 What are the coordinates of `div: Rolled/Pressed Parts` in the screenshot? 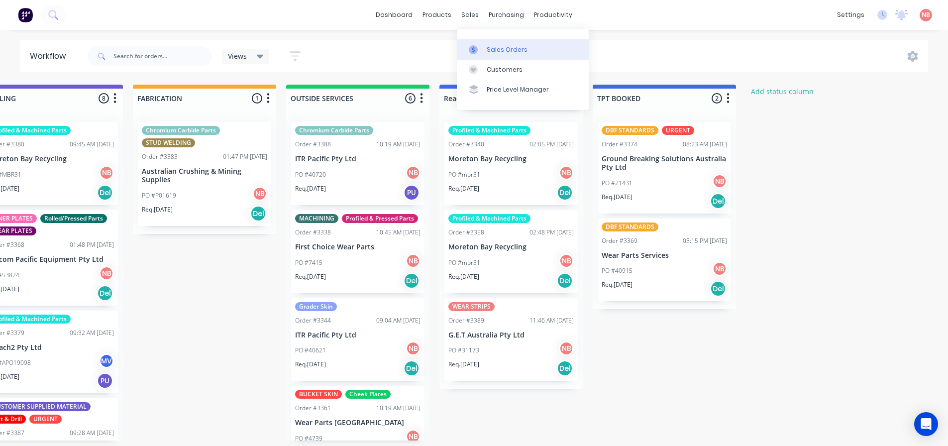 It's located at (74, 219).